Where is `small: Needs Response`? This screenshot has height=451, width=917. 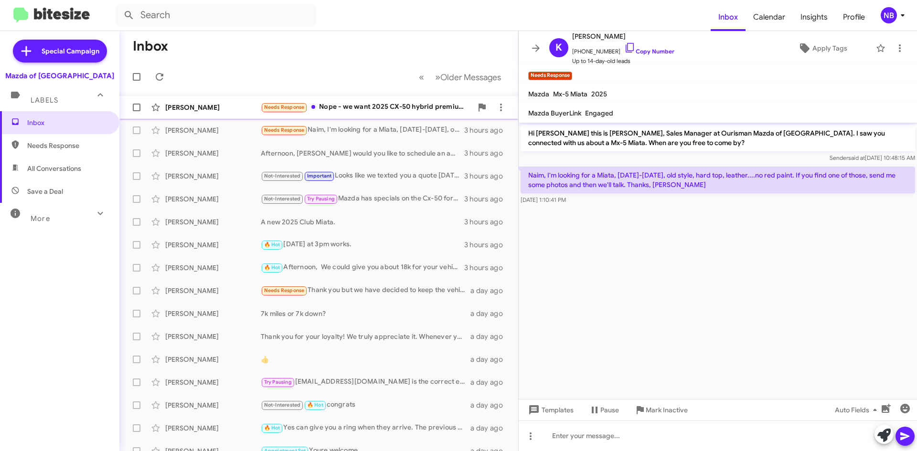
small: Needs Response is located at coordinates (550, 76).